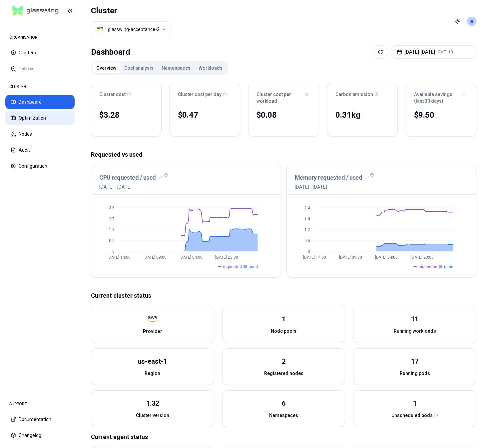 Image resolution: width=487 pixels, height=448 pixels. I want to click on span: Region, so click(152, 373).